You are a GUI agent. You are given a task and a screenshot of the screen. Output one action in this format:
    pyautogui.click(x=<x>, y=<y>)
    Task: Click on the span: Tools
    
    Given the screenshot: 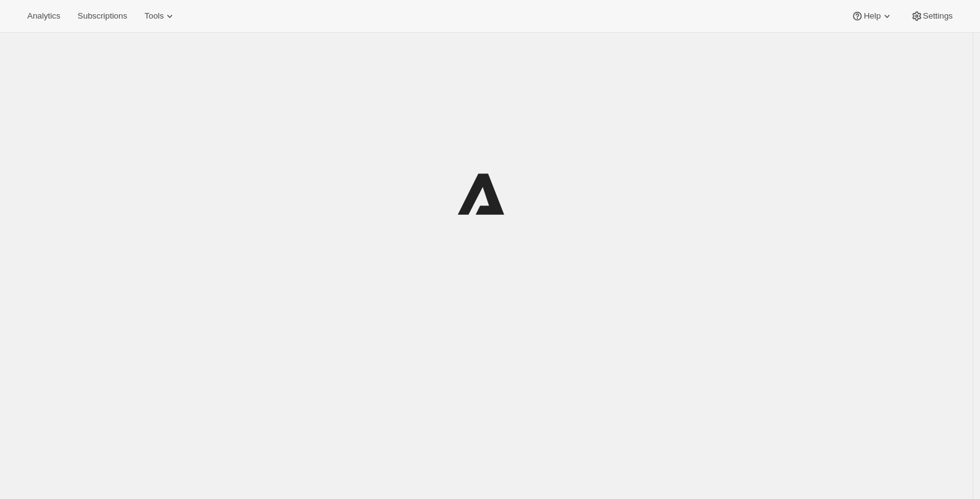 What is the action you would take?
    pyautogui.click(x=153, y=16)
    